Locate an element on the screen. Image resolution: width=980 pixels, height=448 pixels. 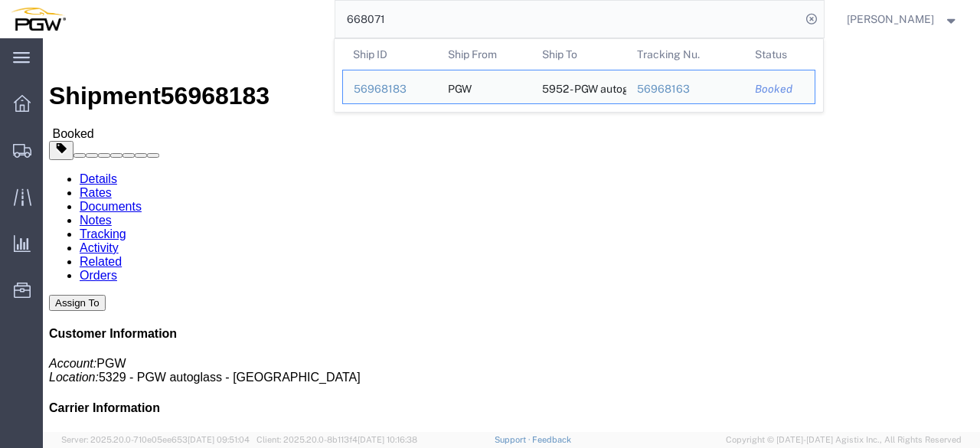
th: Ship From is located at coordinates (484, 54).